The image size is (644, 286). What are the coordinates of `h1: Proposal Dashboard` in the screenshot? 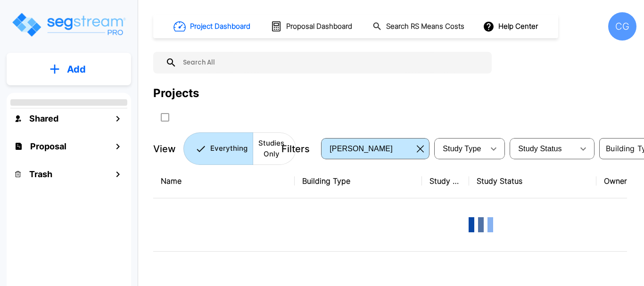 It's located at (319, 26).